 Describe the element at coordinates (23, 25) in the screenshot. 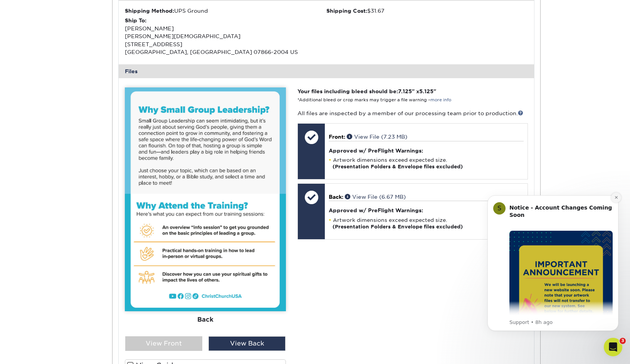

I see `div: Profile image for Support` at that location.